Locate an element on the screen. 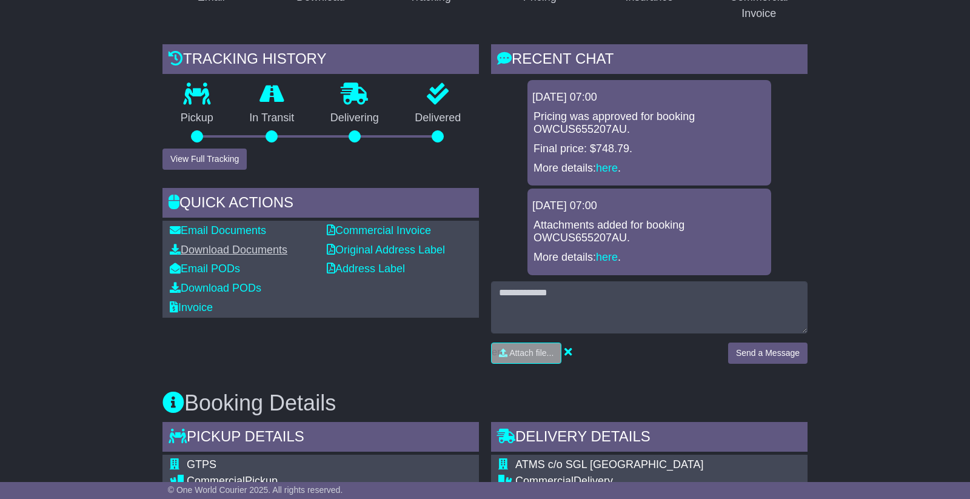  p: Delivered is located at coordinates (438, 118).